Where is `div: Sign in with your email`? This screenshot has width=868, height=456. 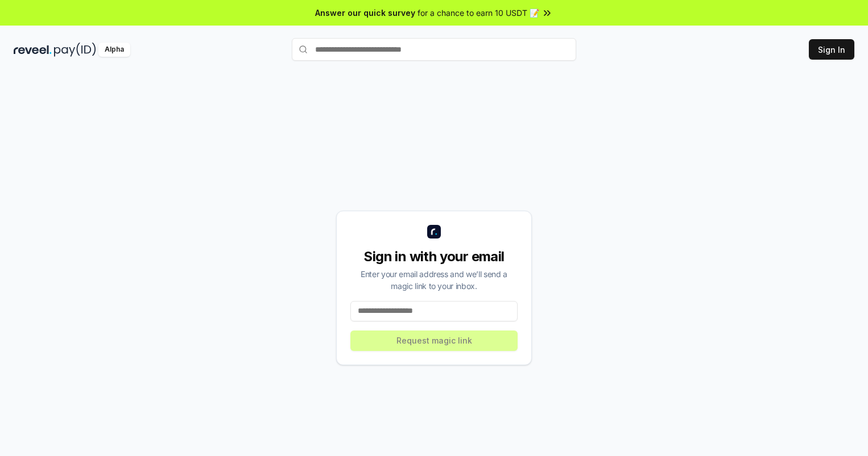 div: Sign in with your email is located at coordinates (434, 257).